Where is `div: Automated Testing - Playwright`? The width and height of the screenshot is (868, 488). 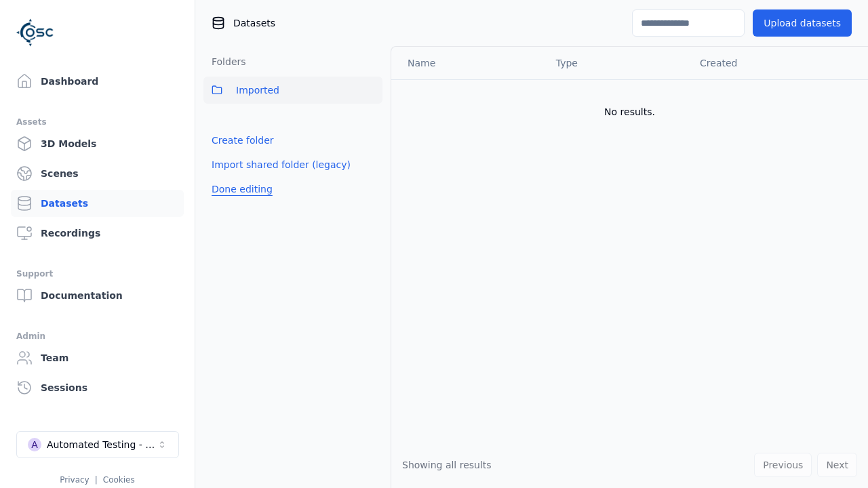
div: Automated Testing - Playwright is located at coordinates (102, 444).